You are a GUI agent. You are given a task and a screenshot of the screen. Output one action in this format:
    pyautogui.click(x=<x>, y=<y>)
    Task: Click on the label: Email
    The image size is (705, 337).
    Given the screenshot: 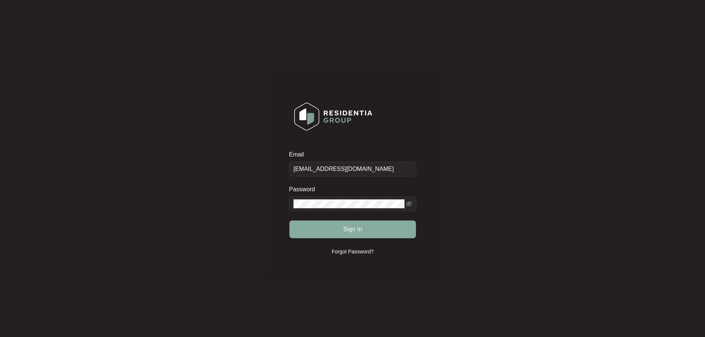 What is the action you would take?
    pyautogui.click(x=299, y=155)
    